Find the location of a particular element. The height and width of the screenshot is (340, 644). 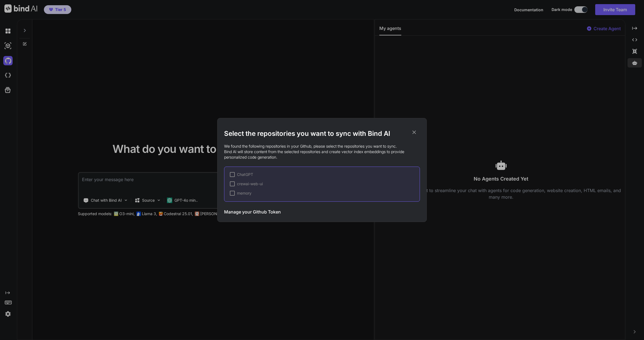

h3: Manage your Github Token is located at coordinates (252, 212).